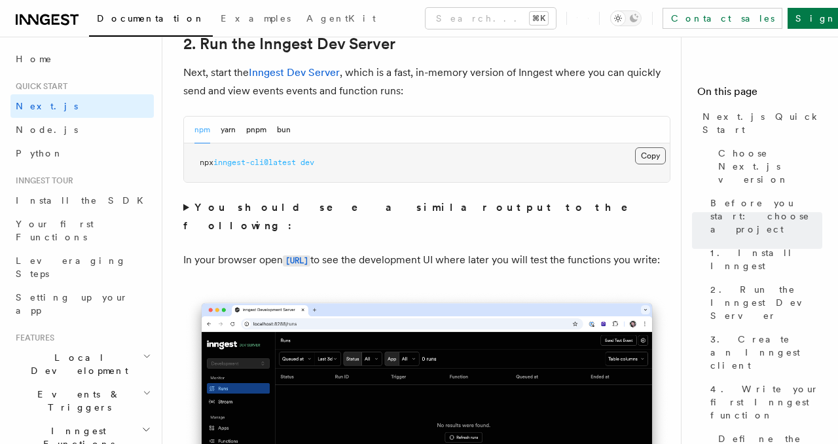  What do you see at coordinates (762, 123) in the screenshot?
I see `span: Next.js Quick Start` at bounding box center [762, 123].